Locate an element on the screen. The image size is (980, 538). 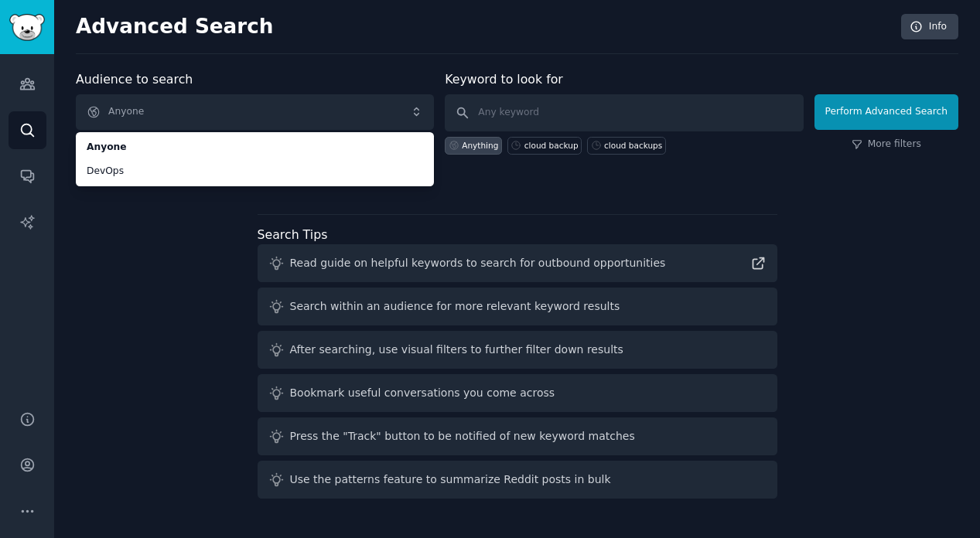
label: Search Tips is located at coordinates (292, 234).